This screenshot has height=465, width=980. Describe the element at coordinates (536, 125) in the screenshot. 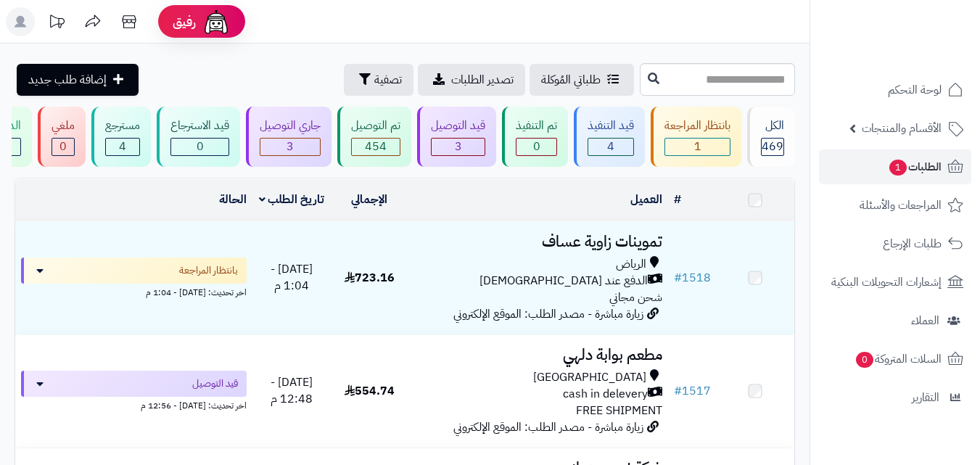

I see `div: تم التنفيذ` at that location.